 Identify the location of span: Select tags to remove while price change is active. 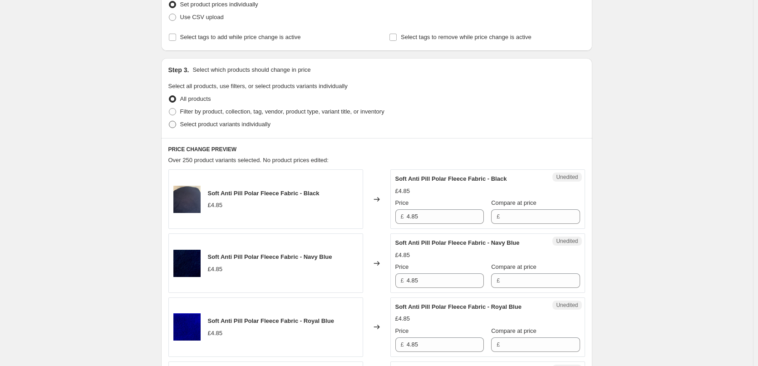
(466, 37).